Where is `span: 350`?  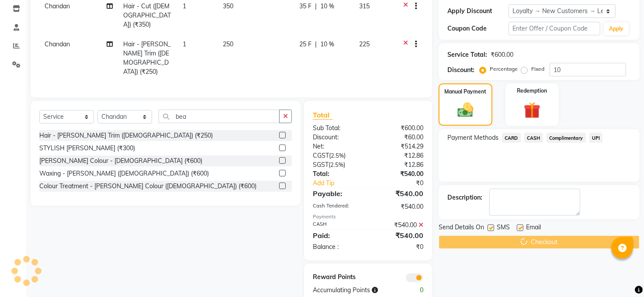 span: 350 is located at coordinates (228, 6).